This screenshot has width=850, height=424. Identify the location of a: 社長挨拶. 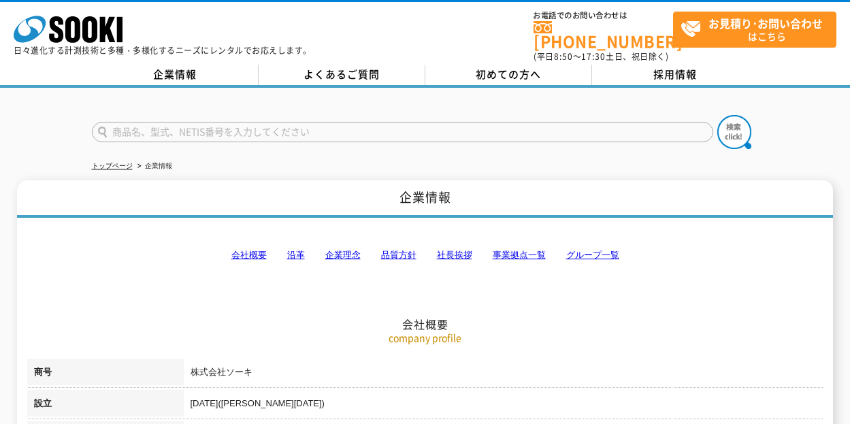
(455, 255).